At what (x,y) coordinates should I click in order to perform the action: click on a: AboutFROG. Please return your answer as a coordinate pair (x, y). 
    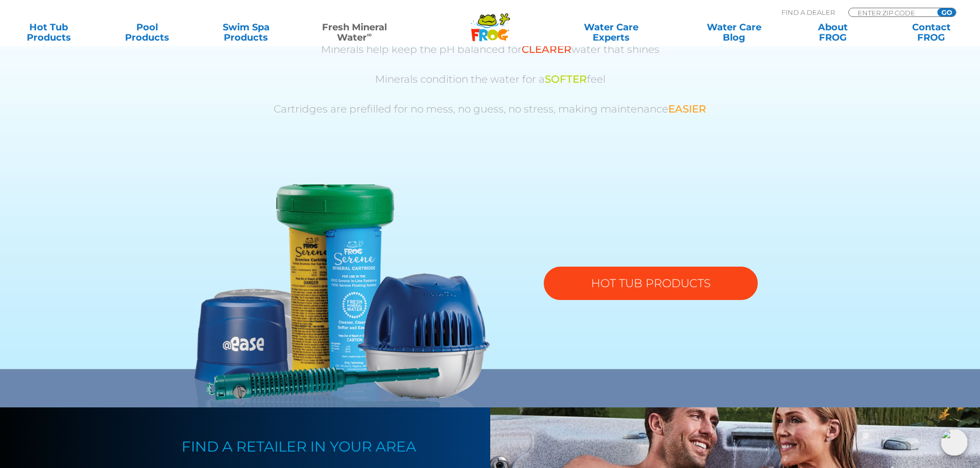
    Looking at the image, I should click on (832, 32).